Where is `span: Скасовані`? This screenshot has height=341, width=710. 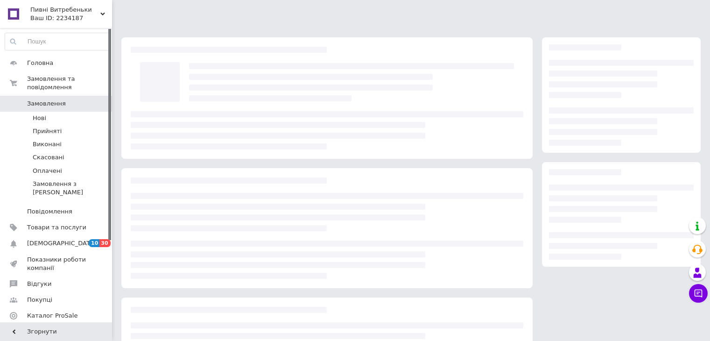 span: Скасовані is located at coordinates (49, 157).